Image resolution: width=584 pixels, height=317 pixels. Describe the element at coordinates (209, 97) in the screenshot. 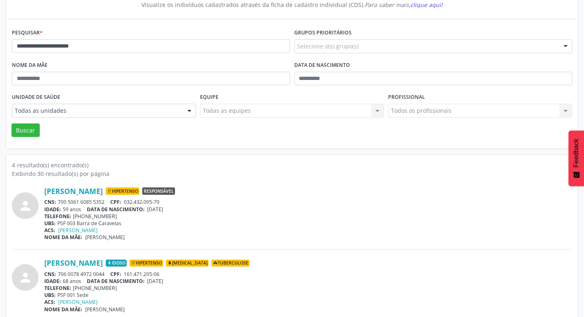

I see `label: Equipe` at that location.